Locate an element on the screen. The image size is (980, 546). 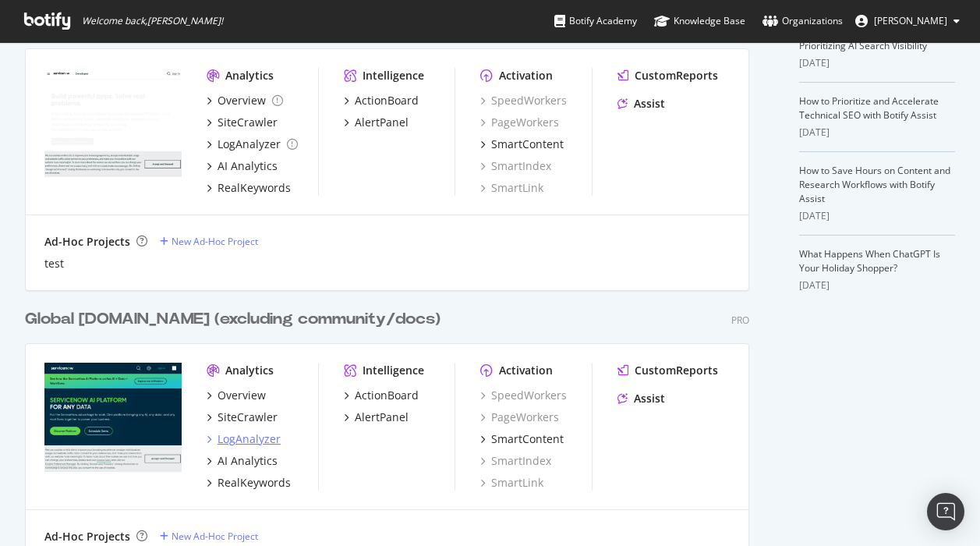
a: test is located at coordinates (54, 263).